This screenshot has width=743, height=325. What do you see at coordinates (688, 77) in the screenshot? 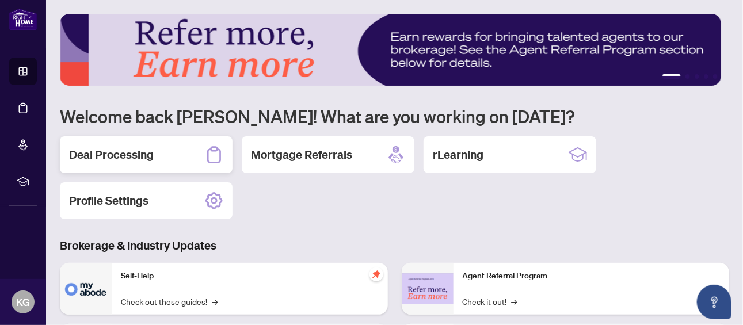
I see `button: 2` at bounding box center [688, 77].